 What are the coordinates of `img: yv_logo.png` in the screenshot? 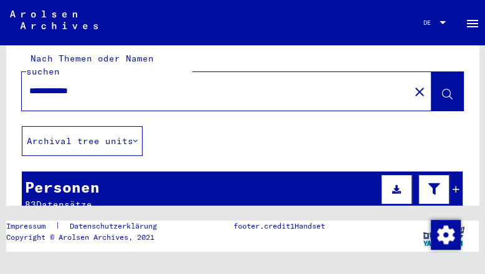 It's located at (443, 236).